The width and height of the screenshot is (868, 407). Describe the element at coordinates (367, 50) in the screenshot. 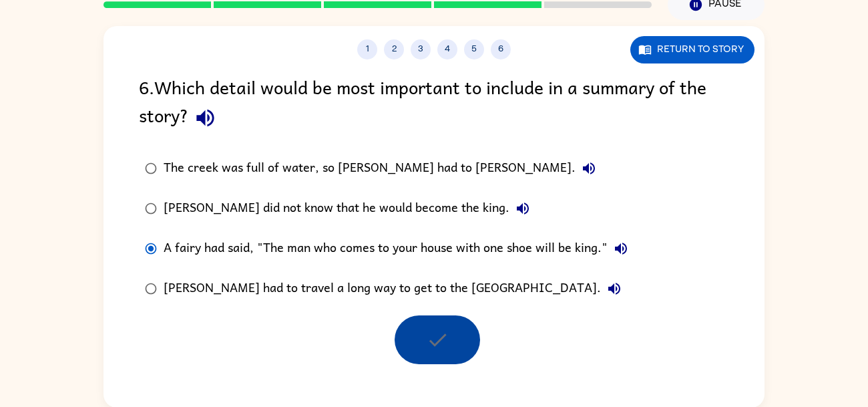

I see `button: 1` at that location.